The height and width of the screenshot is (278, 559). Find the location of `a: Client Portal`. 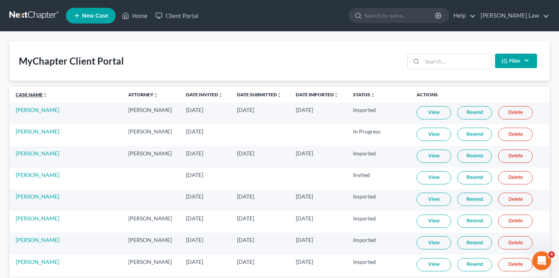

a: Client Portal is located at coordinates (177, 16).